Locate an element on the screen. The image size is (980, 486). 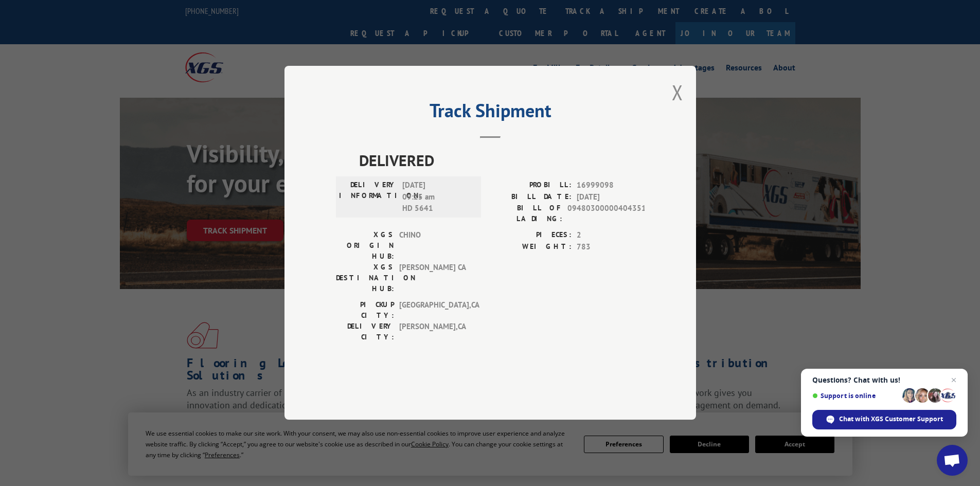
span: 16999098 is located at coordinates (610, 186).